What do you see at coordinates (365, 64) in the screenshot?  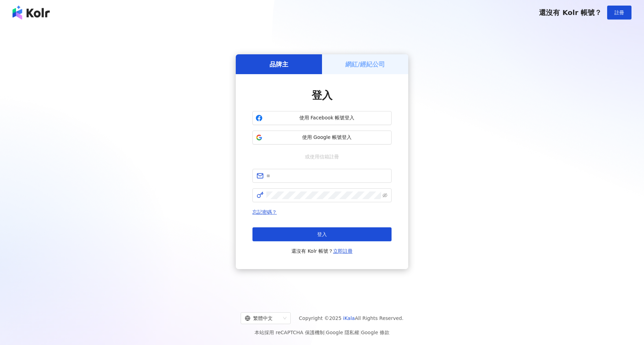 I see `h5: 網紅/經紀公司` at bounding box center [365, 64].